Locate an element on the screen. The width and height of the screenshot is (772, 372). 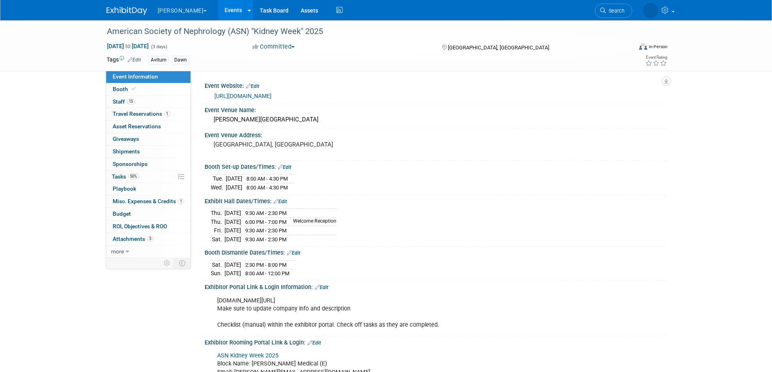
span: 50% is located at coordinates (133, 176).